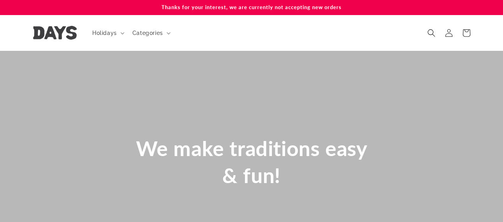 Image resolution: width=503 pixels, height=222 pixels. Describe the element at coordinates (55, 33) in the screenshot. I see `img: Days United` at that location.